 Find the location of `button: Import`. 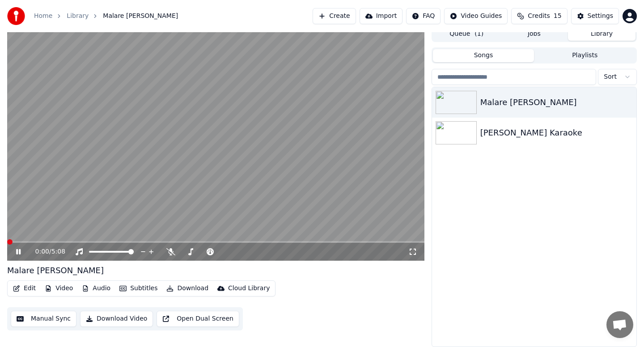

button: Import is located at coordinates (381, 16).